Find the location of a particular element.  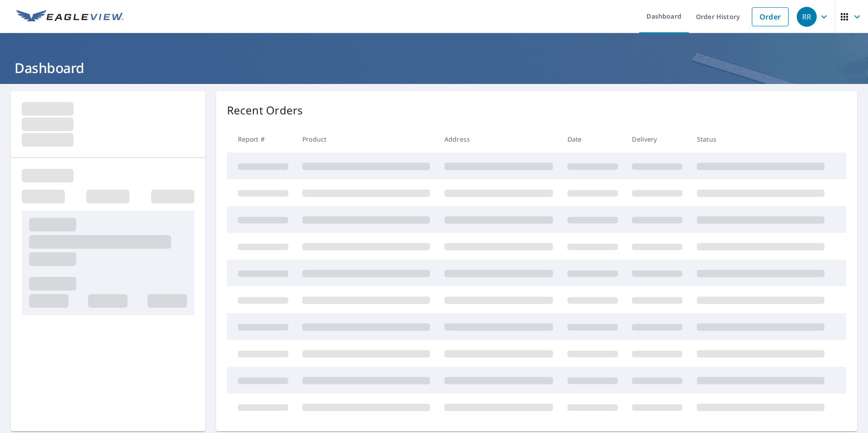

a: Order is located at coordinates (770, 17).